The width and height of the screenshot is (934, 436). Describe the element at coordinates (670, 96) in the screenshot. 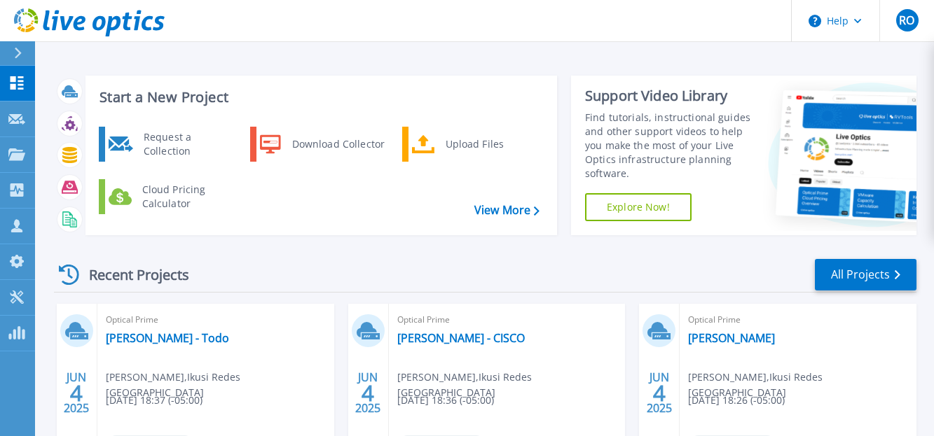

I see `div: Support Video Library` at that location.